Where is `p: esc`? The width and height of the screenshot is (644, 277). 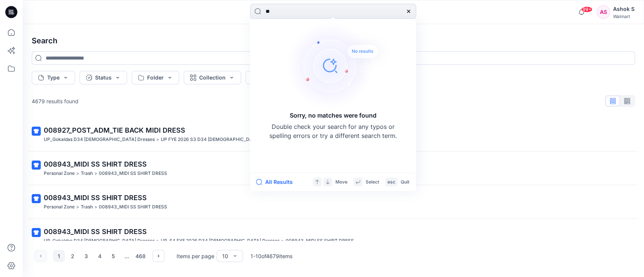 p: esc is located at coordinates (391, 182).